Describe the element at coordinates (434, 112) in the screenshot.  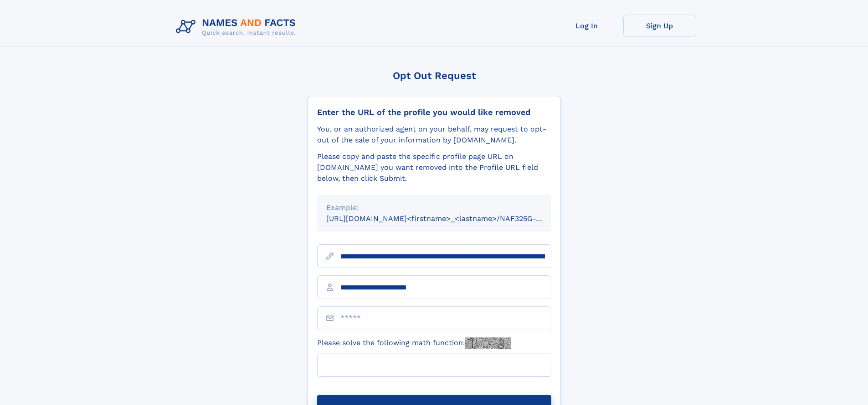
I see `div: Enter the URL of the profile you would like removed` at that location.